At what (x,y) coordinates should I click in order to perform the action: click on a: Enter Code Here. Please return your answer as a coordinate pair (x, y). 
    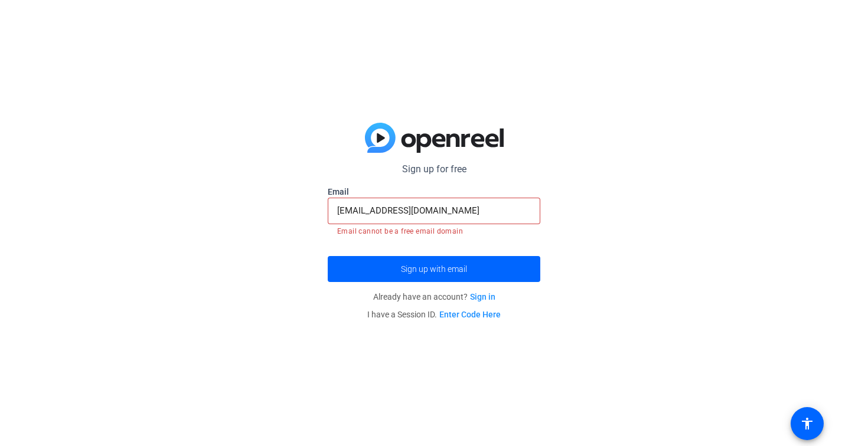
    Looking at the image, I should click on (470, 315).